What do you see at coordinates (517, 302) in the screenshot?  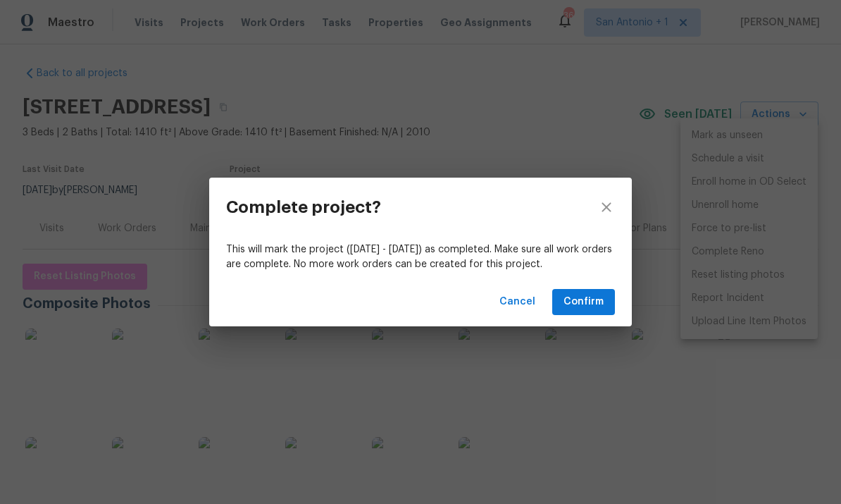 I see `button: Cancel` at bounding box center [517, 302].